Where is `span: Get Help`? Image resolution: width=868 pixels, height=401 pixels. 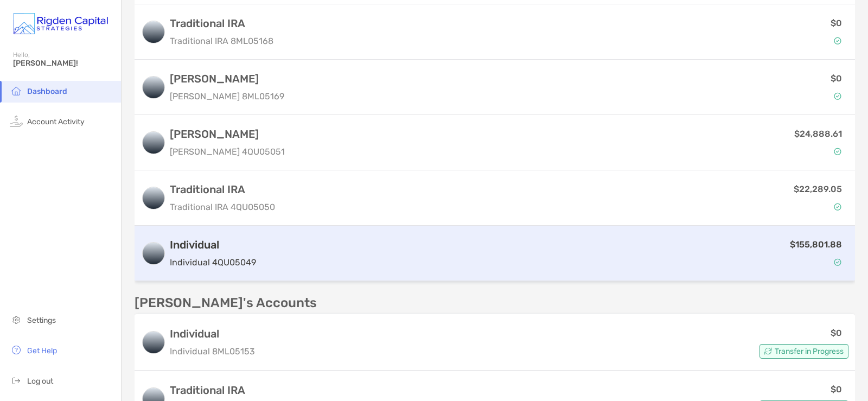 span: Get Help is located at coordinates (42, 350).